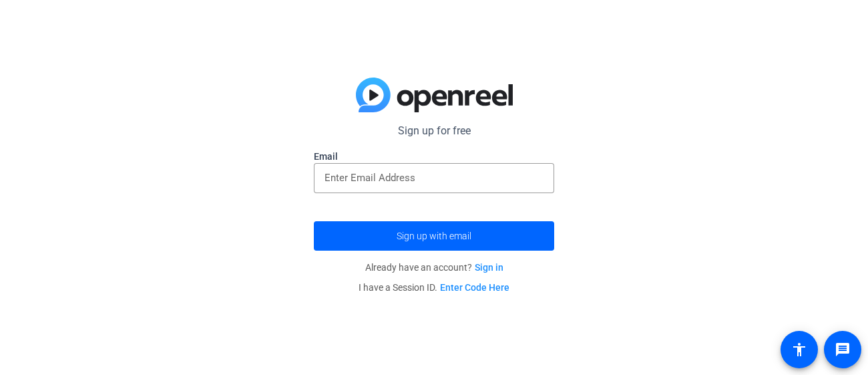  Describe the element at coordinates (434, 131) in the screenshot. I see `p: Sign up for free` at that location.